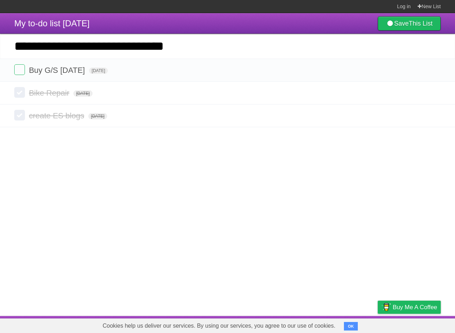 The image size is (455, 333). Describe the element at coordinates (386, 307) in the screenshot. I see `img: Buy me a coffee` at that location.